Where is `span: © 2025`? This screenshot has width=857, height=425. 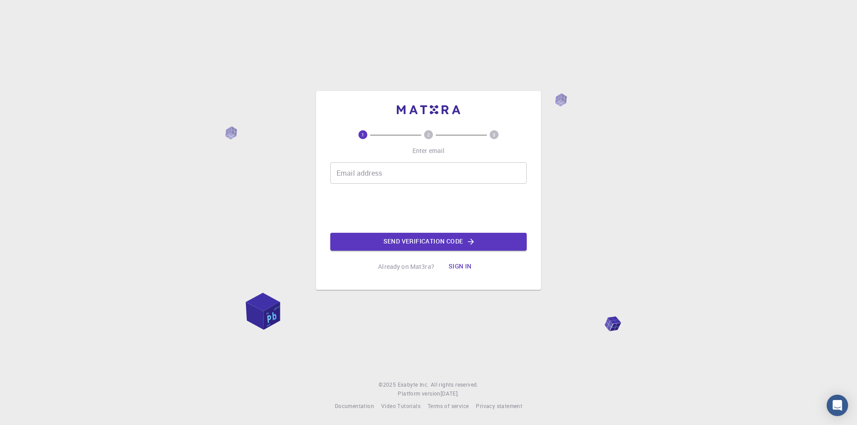
span: © 2025 is located at coordinates (388, 385).